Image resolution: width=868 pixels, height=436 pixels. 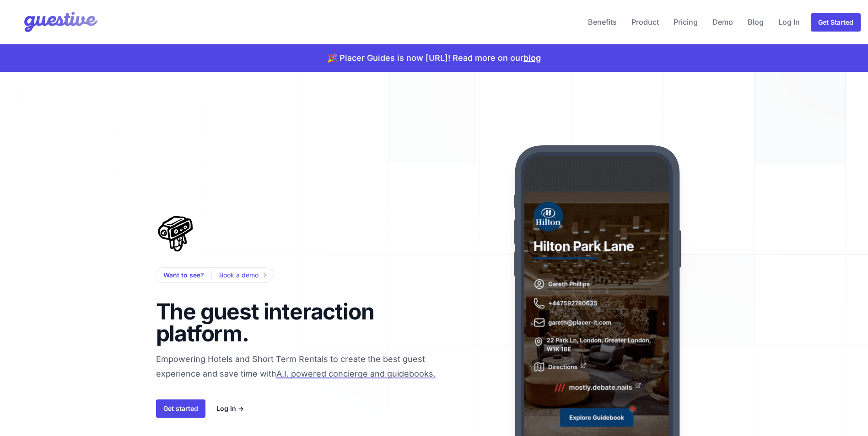 I want to click on a: Benefits, so click(x=602, y=22).